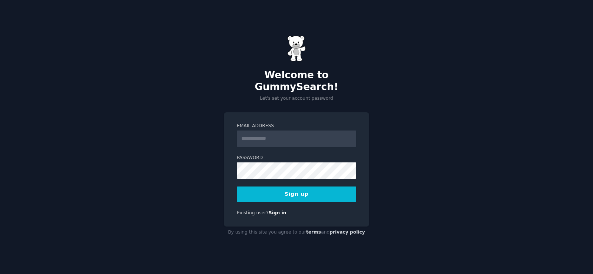 The width and height of the screenshot is (593, 274). Describe the element at coordinates (297, 158) in the screenshot. I see `label: Password` at that location.